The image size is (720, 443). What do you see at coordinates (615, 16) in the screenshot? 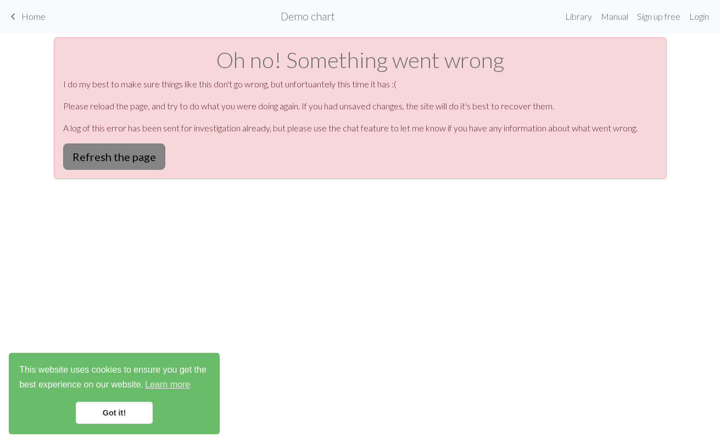
I see `a: Manual` at bounding box center [615, 16].